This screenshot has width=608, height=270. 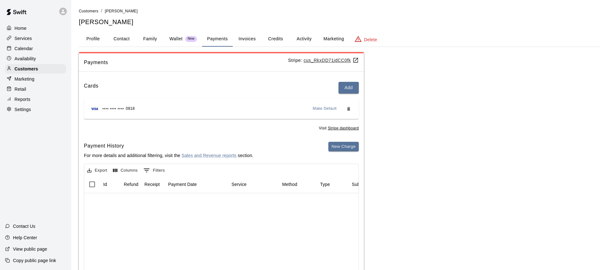 What do you see at coordinates (97, 170) in the screenshot?
I see `button: Export` at bounding box center [97, 170].